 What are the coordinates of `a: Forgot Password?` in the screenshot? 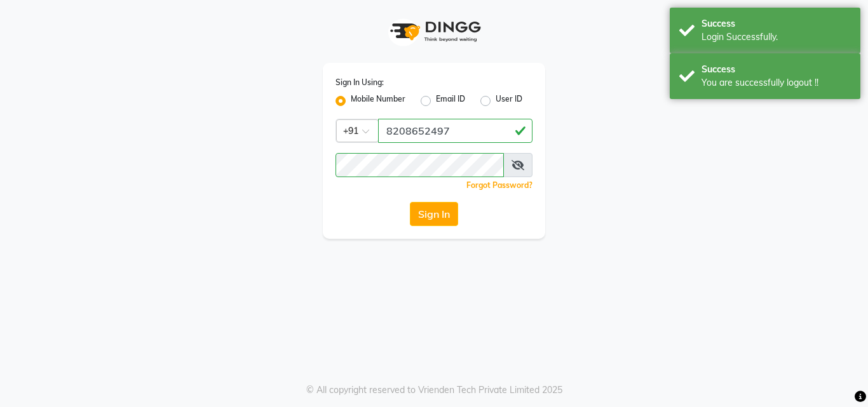 It's located at (499, 184).